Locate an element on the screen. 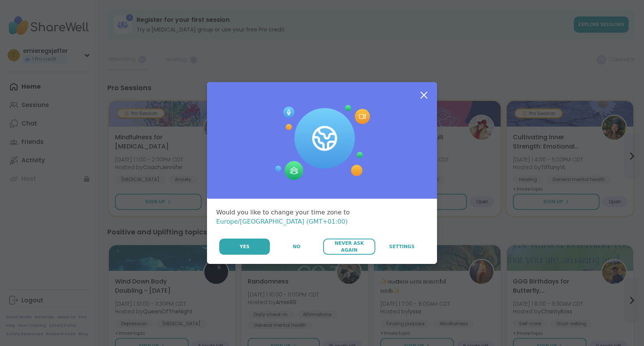 This screenshot has width=644, height=346. button: Never Ask Again is located at coordinates (349, 247).